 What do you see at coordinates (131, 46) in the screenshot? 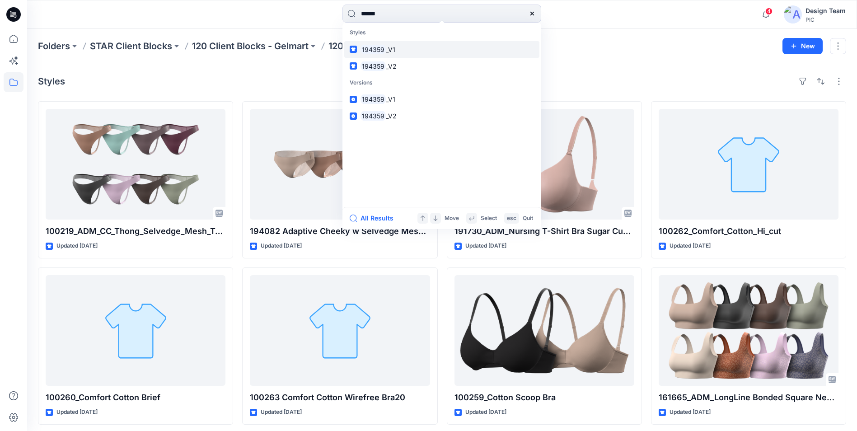
I see `a: STAR Client Blocks` at bounding box center [131, 46].